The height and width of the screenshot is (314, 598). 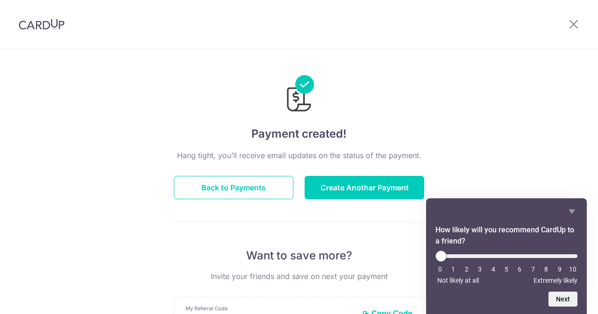 I want to click on li: 2, so click(x=467, y=269).